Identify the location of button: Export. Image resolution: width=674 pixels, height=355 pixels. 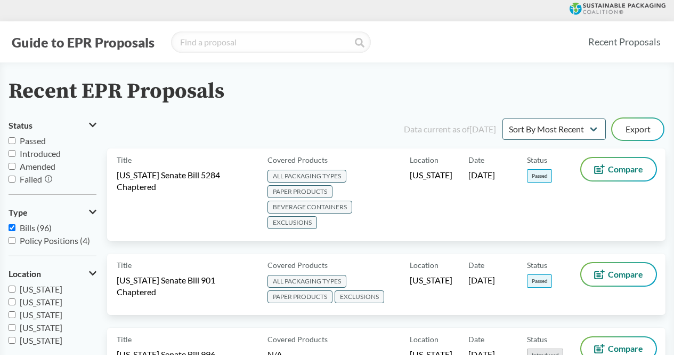
(638, 129).